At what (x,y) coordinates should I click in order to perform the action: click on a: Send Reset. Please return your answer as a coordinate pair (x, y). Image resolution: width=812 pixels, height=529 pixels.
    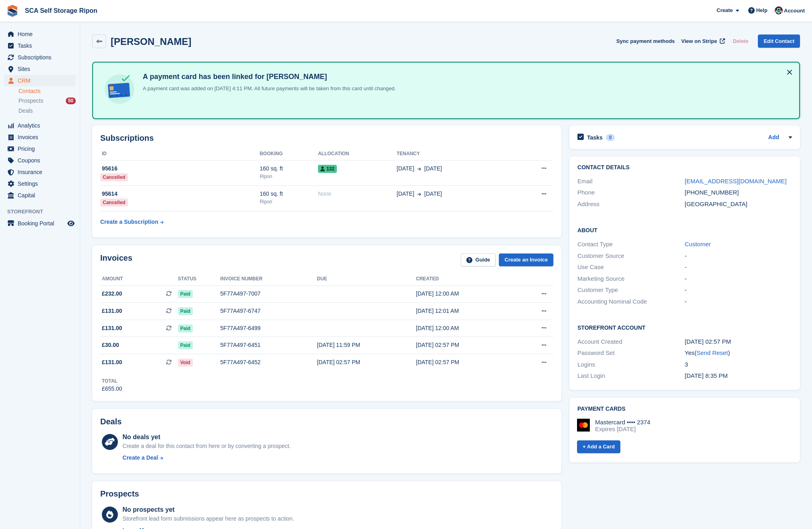
    Looking at the image, I should click on (712, 352).